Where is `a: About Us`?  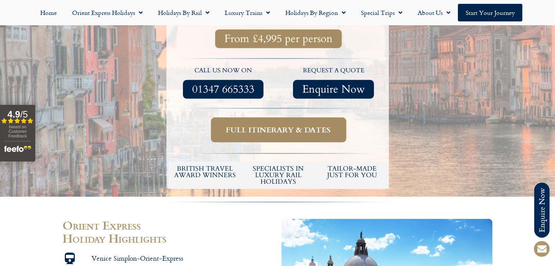
a: About Us is located at coordinates (433, 13).